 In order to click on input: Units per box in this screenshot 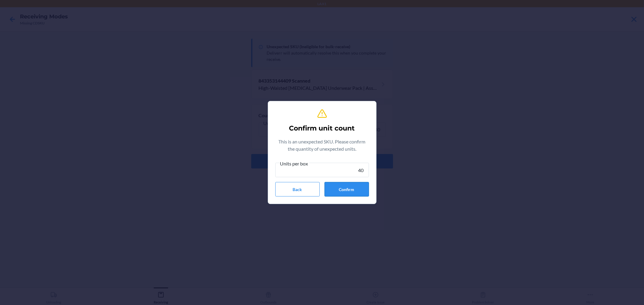, I will do `click(322, 170)`.